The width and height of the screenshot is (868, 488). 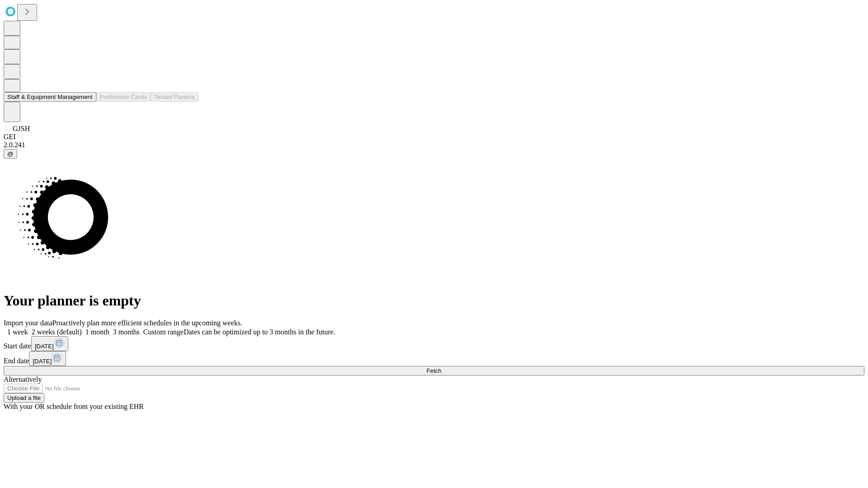 What do you see at coordinates (57, 332) in the screenshot?
I see `span: 2 weeks (default)` at bounding box center [57, 332].